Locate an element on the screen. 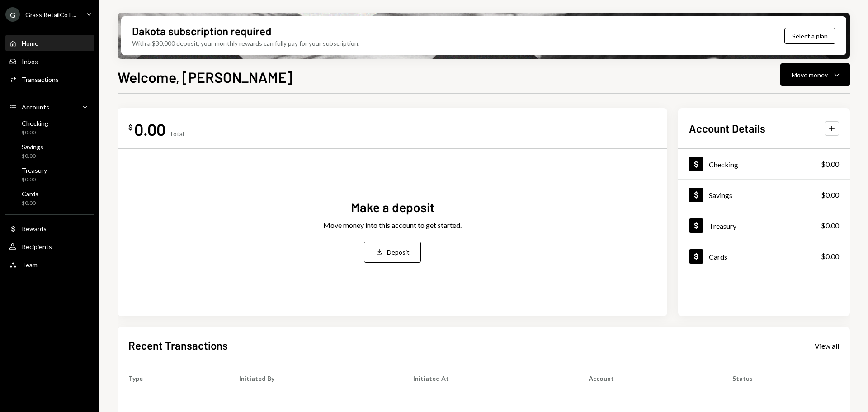  h2: Account Details is located at coordinates (726, 128).